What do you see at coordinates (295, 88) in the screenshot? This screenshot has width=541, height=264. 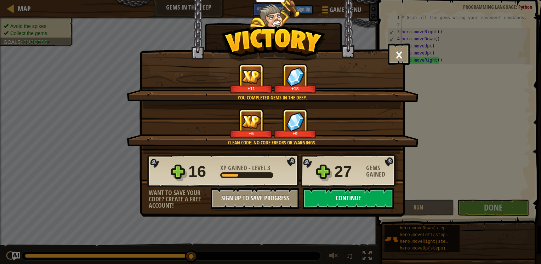 I see `div: +18` at bounding box center [295, 88].